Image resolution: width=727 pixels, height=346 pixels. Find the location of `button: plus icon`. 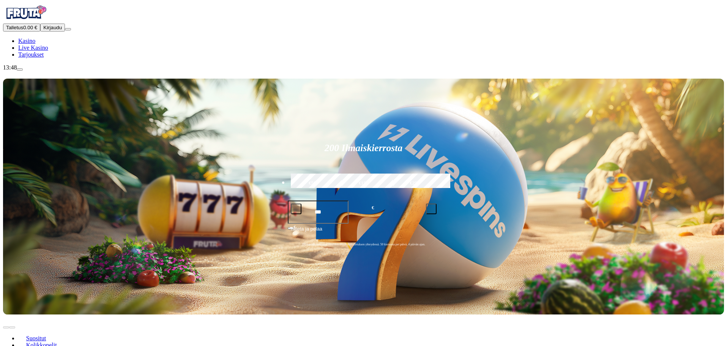

button: plus icon is located at coordinates (431, 209).